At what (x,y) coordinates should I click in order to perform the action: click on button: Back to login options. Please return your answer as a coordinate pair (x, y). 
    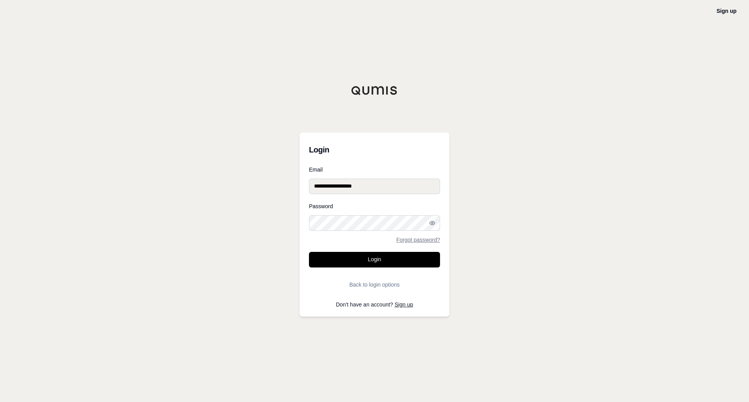
    Looking at the image, I should click on (374, 285).